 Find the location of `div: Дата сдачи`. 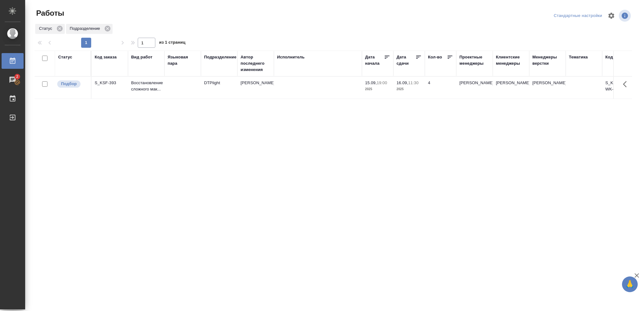

div: Дата сдачи is located at coordinates (406, 61).